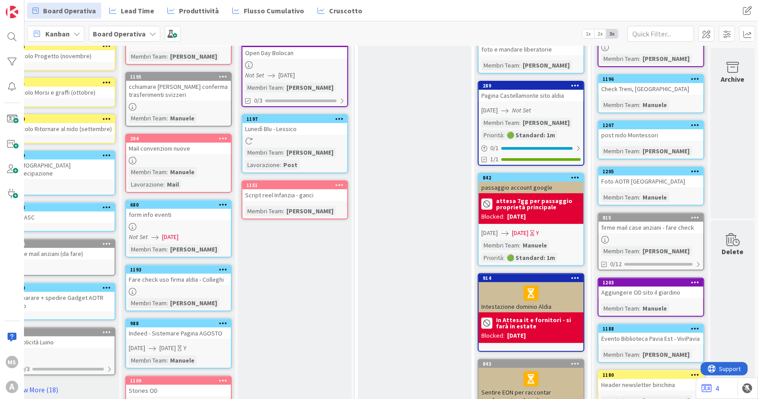  What do you see at coordinates (62, 83) in the screenshot?
I see `div: 1211` at bounding box center [62, 83].